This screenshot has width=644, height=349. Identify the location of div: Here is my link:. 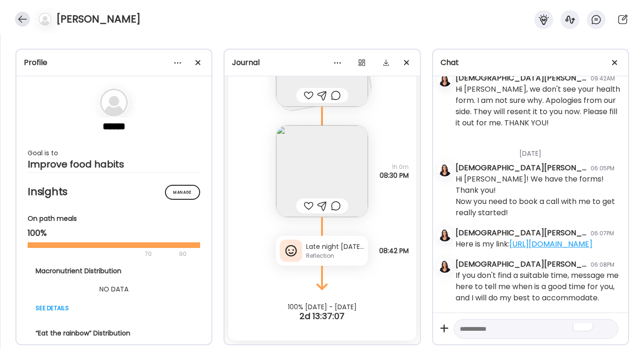
(524, 245).